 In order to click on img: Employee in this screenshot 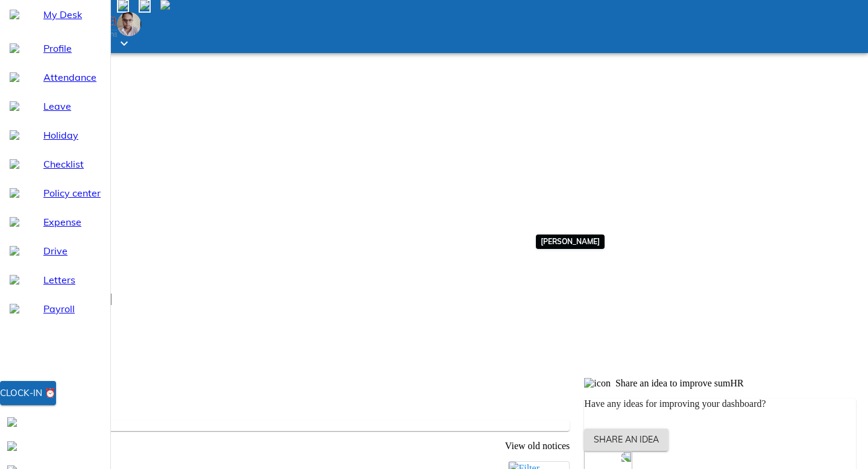, I will do `click(129, 24)`.